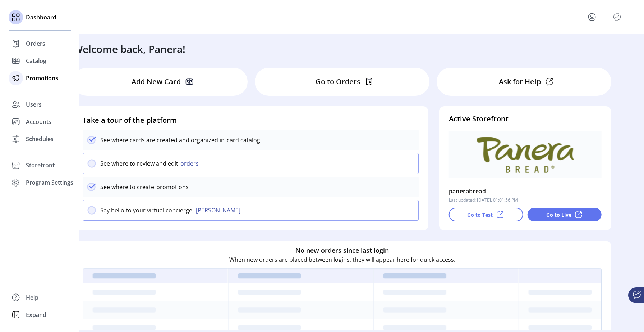 Image resolution: width=644 pixels, height=332 pixels. What do you see at coordinates (251, 120) in the screenshot?
I see `h4: Take a tour of the platform` at bounding box center [251, 120].